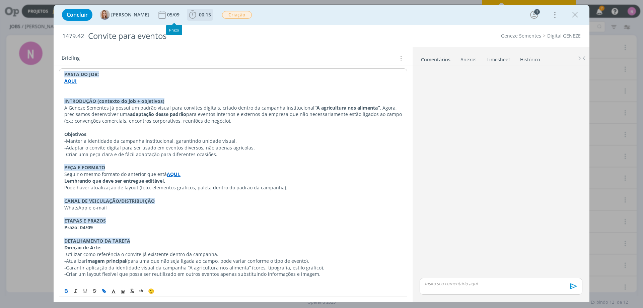  Describe the element at coordinates (174, 15) in the screenshot. I see `div: 05/09` at that location.